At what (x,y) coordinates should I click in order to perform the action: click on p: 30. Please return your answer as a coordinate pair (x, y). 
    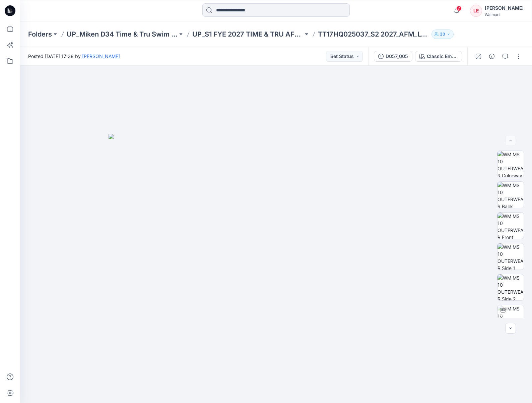
    Looking at the image, I should click on (442, 34).